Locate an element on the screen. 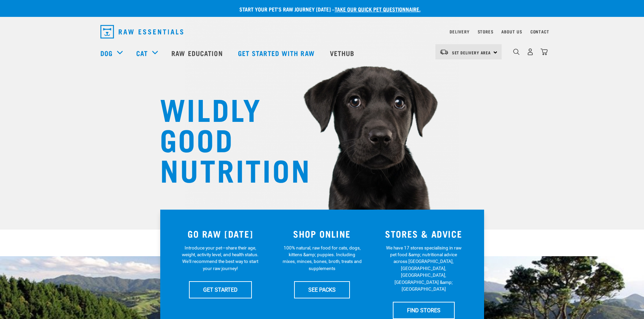 This screenshot has height=319, width=644. img: van-moving.png is located at coordinates (444, 52).